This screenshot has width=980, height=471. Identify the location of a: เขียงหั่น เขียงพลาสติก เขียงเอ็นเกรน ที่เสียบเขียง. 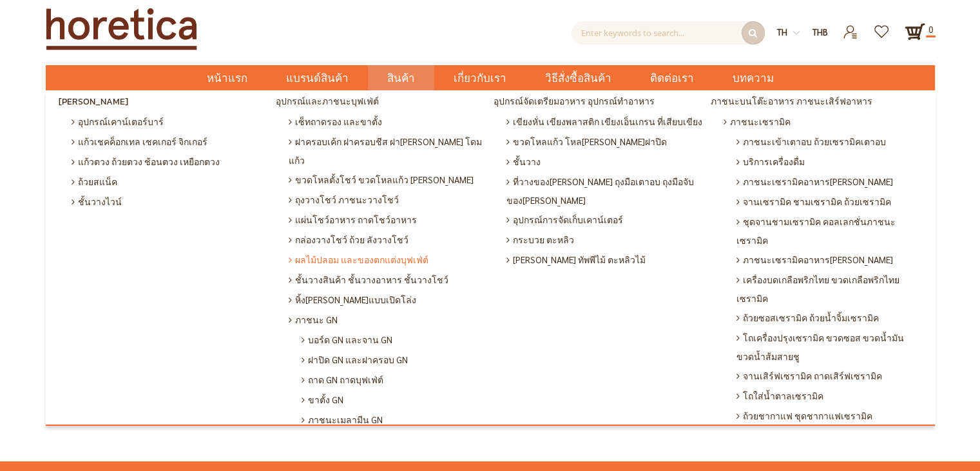
(606, 121).